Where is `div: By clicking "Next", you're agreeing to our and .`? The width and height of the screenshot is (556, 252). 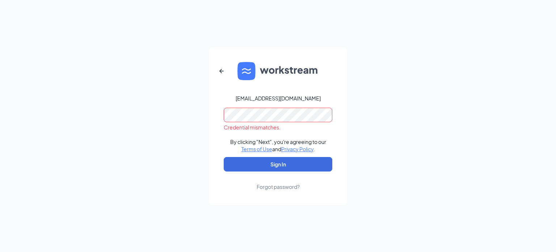
div: By clicking "Next", you're agreeing to our and . is located at coordinates (278, 145).